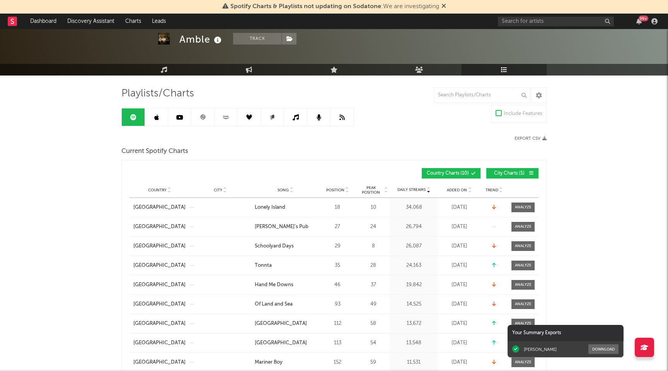 The image size is (668, 371). What do you see at coordinates (338, 246) in the screenshot?
I see `div: 29` at bounding box center [338, 246].